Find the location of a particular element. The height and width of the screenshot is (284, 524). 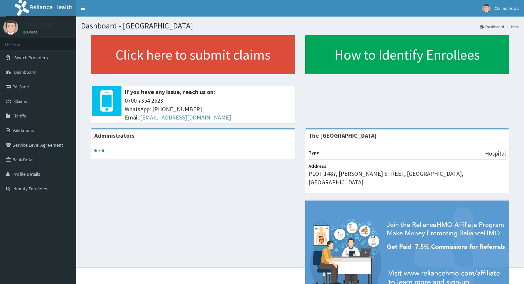

span: Claims is located at coordinates (21, 101).